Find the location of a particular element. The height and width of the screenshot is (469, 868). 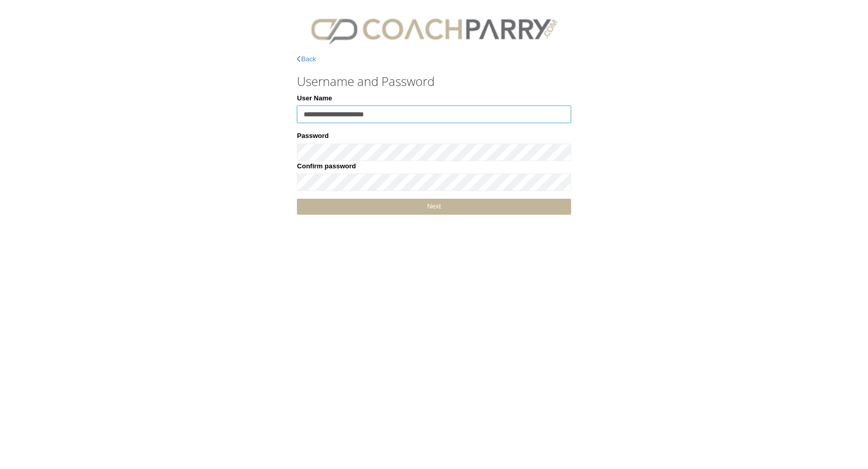

img: CPlogo.png is located at coordinates (434, 30).